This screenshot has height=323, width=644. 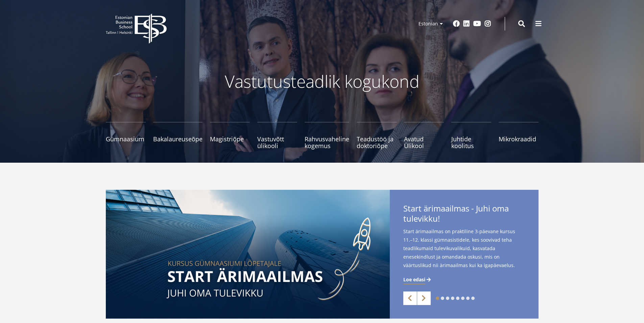 What do you see at coordinates (410, 298) in the screenshot?
I see `a: Previous` at bounding box center [410, 298].